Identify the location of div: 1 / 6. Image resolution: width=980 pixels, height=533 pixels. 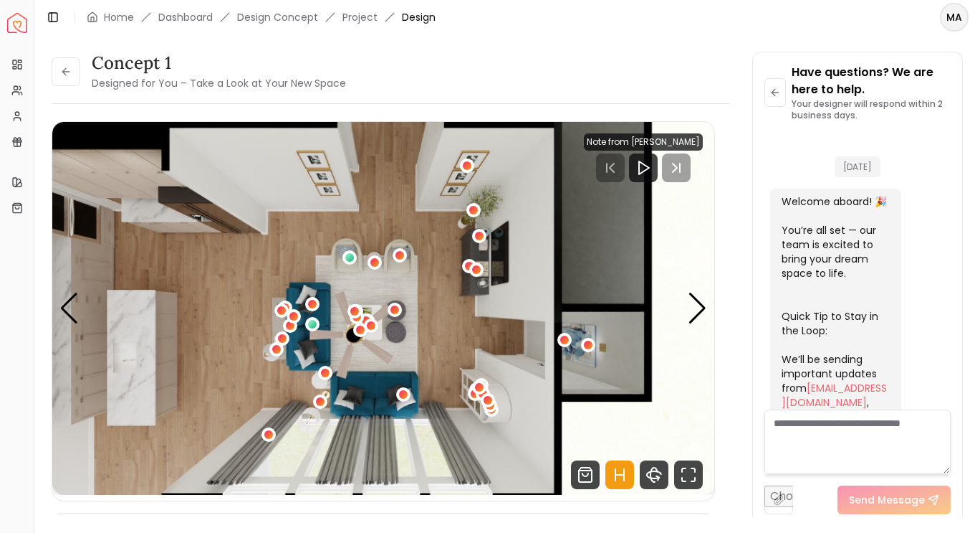
(384, 308).